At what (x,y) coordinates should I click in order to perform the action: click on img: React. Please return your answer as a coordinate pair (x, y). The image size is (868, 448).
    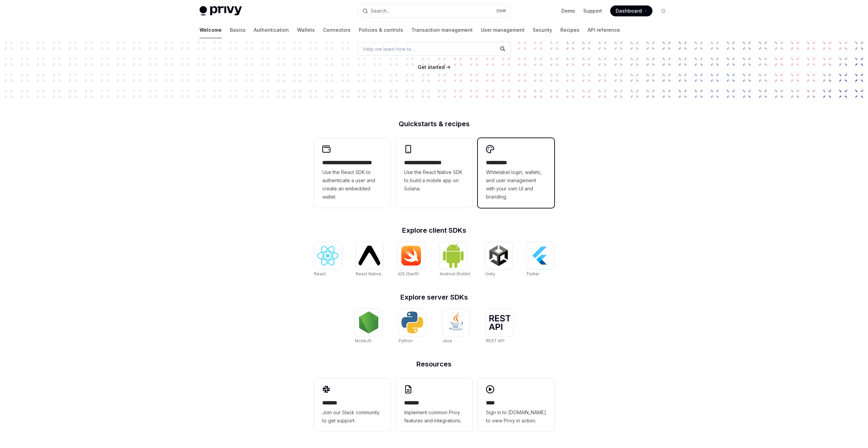
    Looking at the image, I should click on (328, 256).